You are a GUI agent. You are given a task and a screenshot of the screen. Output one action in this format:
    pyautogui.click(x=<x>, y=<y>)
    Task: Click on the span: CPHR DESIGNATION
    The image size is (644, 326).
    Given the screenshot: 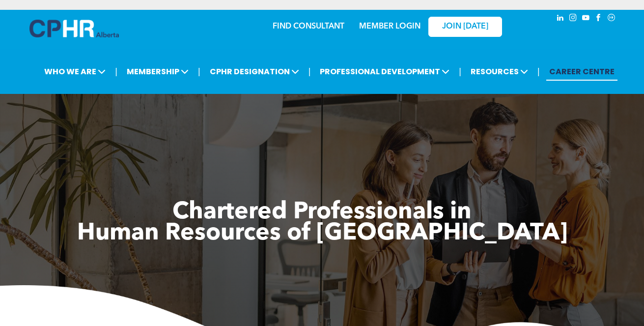 What is the action you would take?
    pyautogui.click(x=254, y=71)
    